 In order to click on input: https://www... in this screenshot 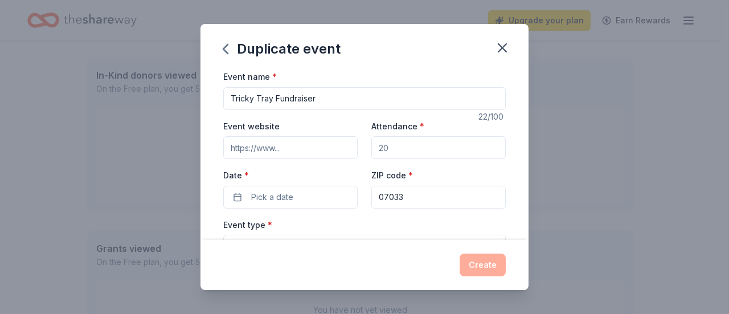, I will do `click(290, 147)`.